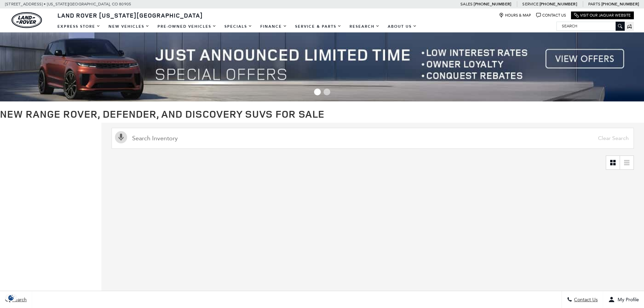  What do you see at coordinates (26, 20) in the screenshot?
I see `img: Land Rover` at bounding box center [26, 20].